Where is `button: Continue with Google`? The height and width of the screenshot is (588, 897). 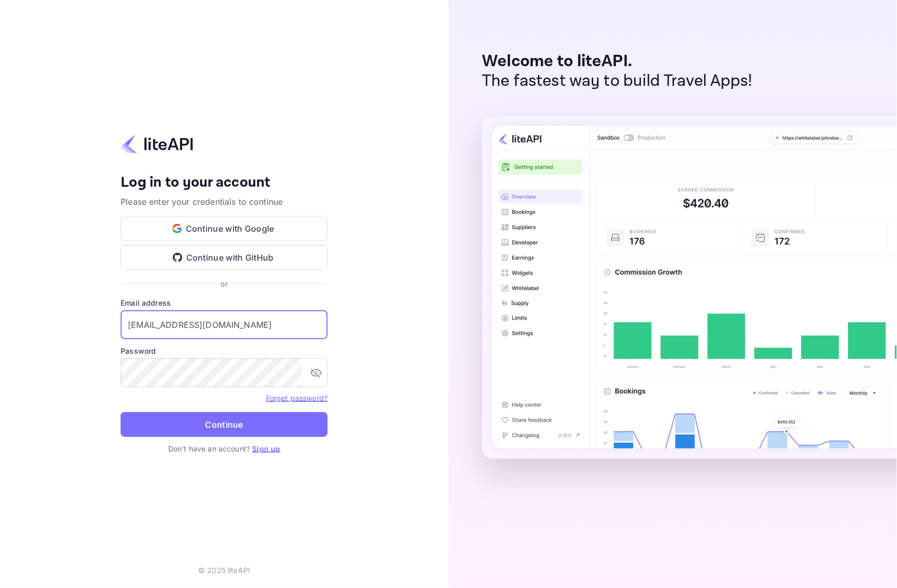
button: Continue with Google is located at coordinates (224, 229).